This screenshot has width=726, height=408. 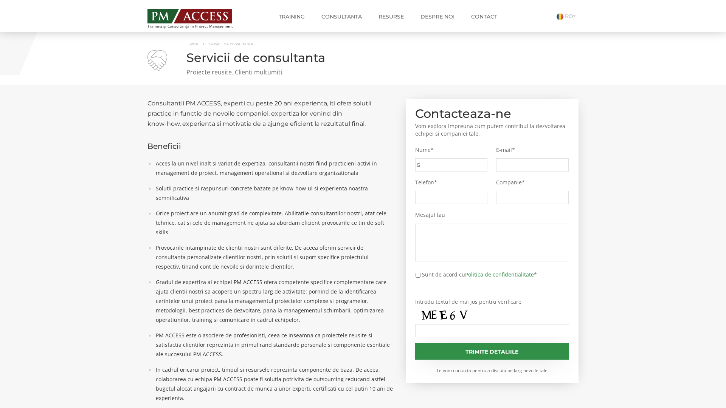 I want to click on label: Telefon, so click(x=451, y=183).